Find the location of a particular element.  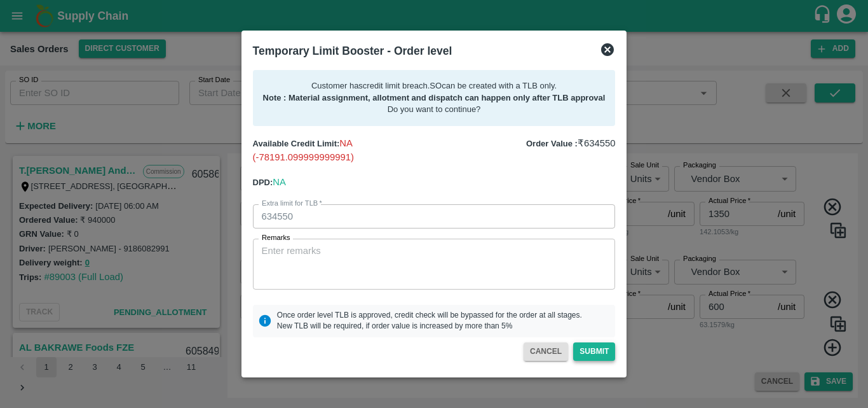

p: Note : Material assignment, allotment and dispatch can happen only after TLB approval is located at coordinates (434, 98).